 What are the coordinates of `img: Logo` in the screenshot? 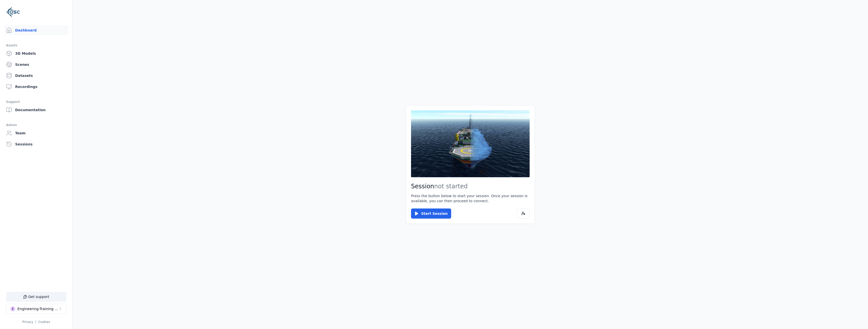 It's located at (13, 12).